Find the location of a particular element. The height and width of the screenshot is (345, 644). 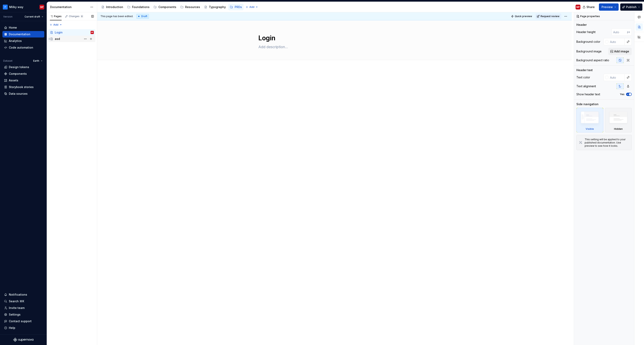

a: asd is located at coordinates (72, 39).